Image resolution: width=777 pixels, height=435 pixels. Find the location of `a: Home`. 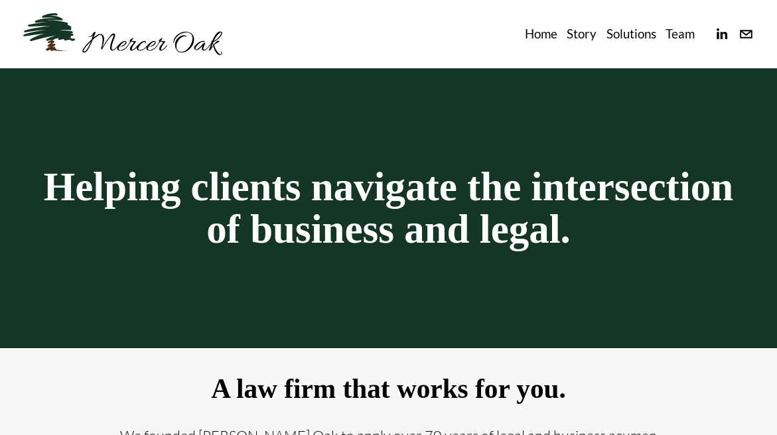

a: Home is located at coordinates (541, 34).